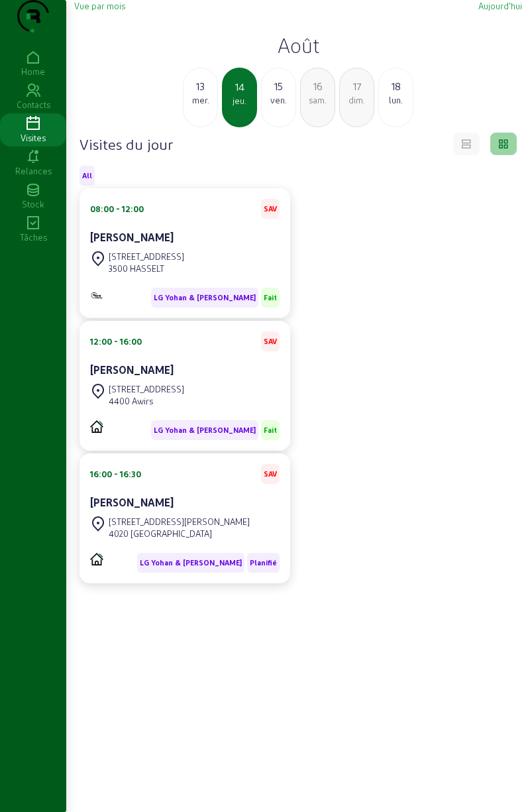  I want to click on div: 4400 Awirs, so click(146, 401).